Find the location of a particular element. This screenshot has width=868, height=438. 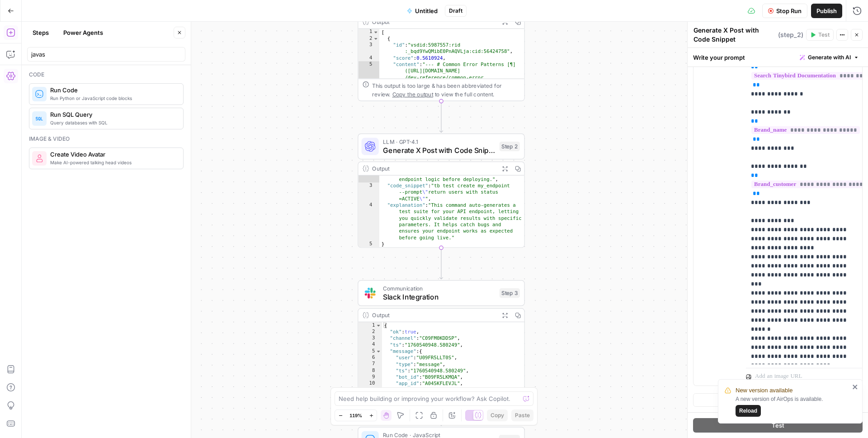

img: Slack-mark-RGB.png is located at coordinates (370, 293).